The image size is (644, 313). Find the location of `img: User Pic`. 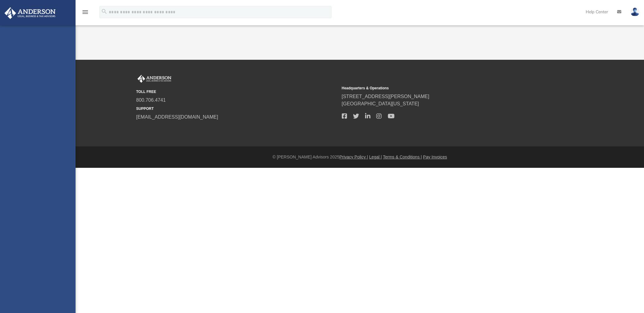

img: User Pic is located at coordinates (635, 12).